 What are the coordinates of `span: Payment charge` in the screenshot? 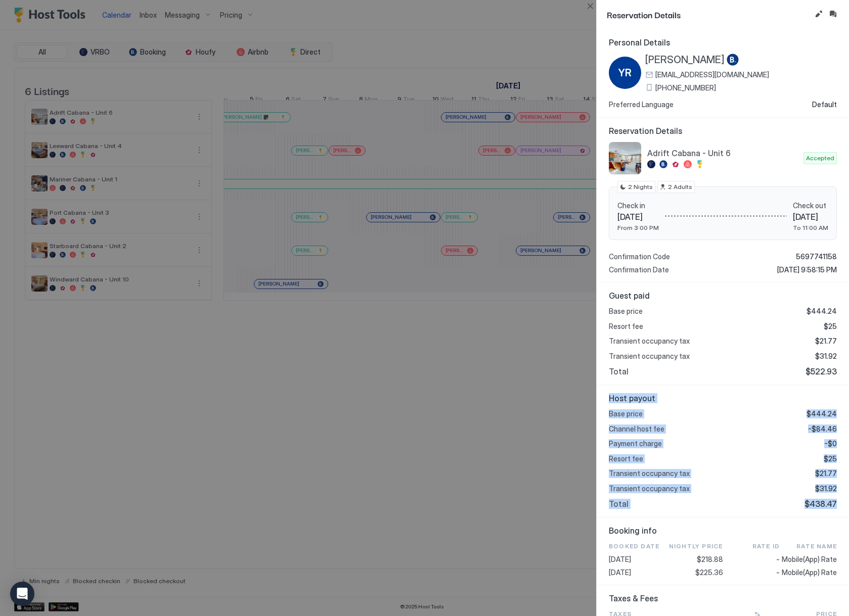 It's located at (635, 444).